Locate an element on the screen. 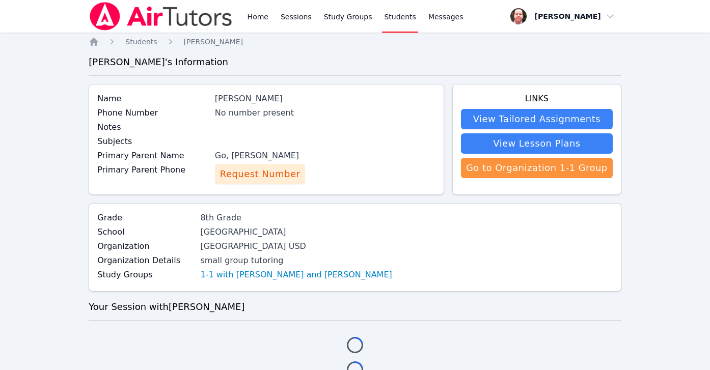 This screenshot has height=370, width=710. label: Grade is located at coordinates (146, 218).